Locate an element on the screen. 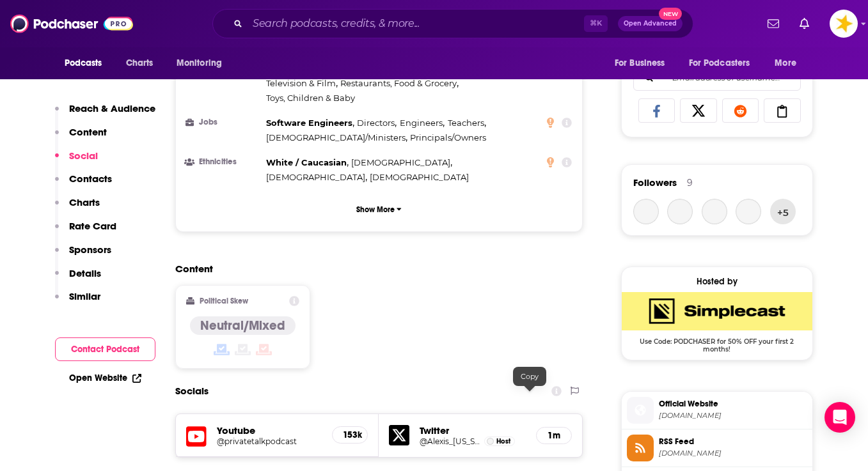 The height and width of the screenshot is (471, 868). button: Rate Card is located at coordinates (86, 231).